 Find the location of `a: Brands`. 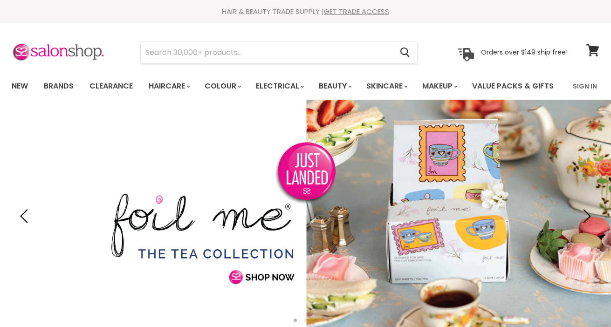

a: Brands is located at coordinates (59, 86).